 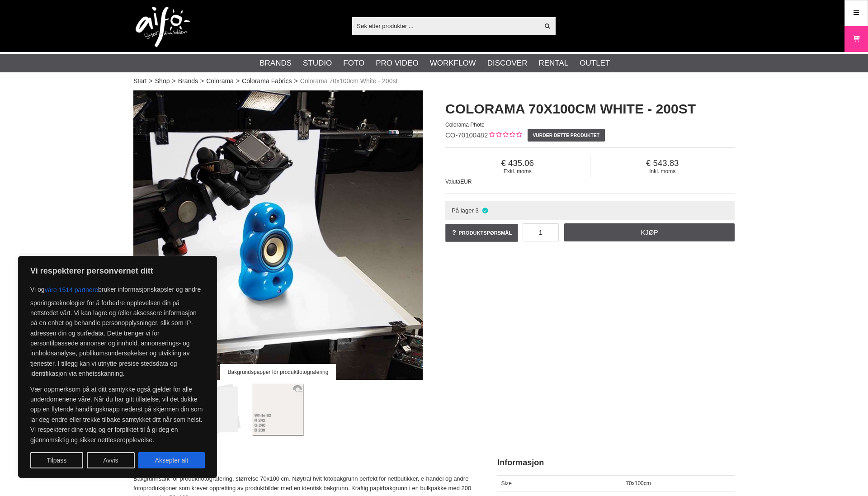 What do you see at coordinates (267, 81) in the screenshot?
I see `a: Colorama Fabrics` at bounding box center [267, 81].